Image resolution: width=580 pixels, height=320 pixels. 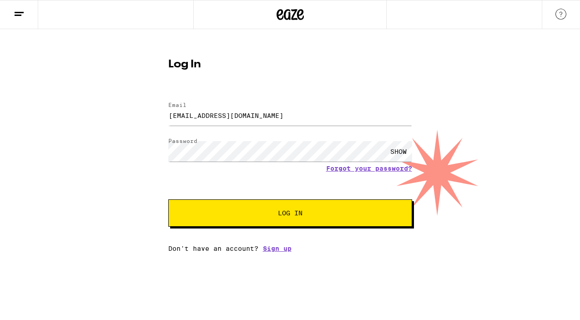 What do you see at coordinates (277, 248) in the screenshot?
I see `a: Sign up` at bounding box center [277, 248].